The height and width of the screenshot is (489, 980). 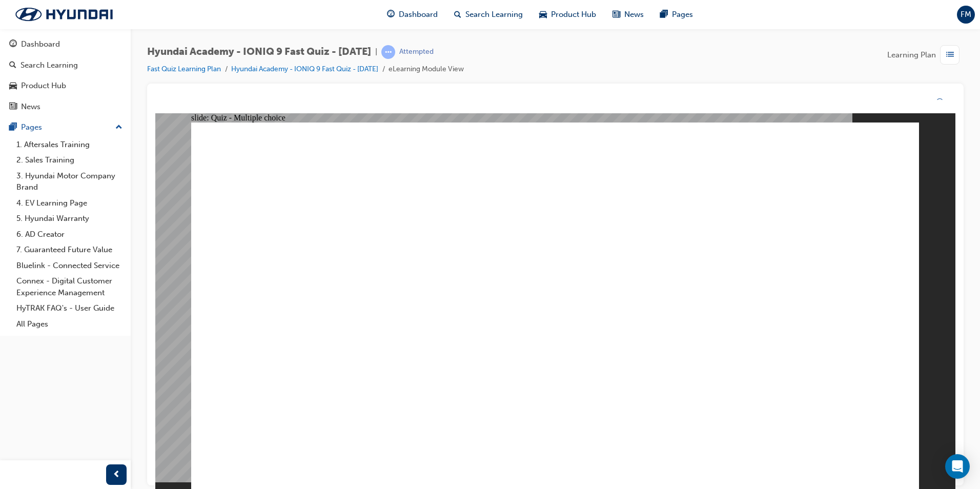 I want to click on div: Dashboard, so click(x=41, y=44).